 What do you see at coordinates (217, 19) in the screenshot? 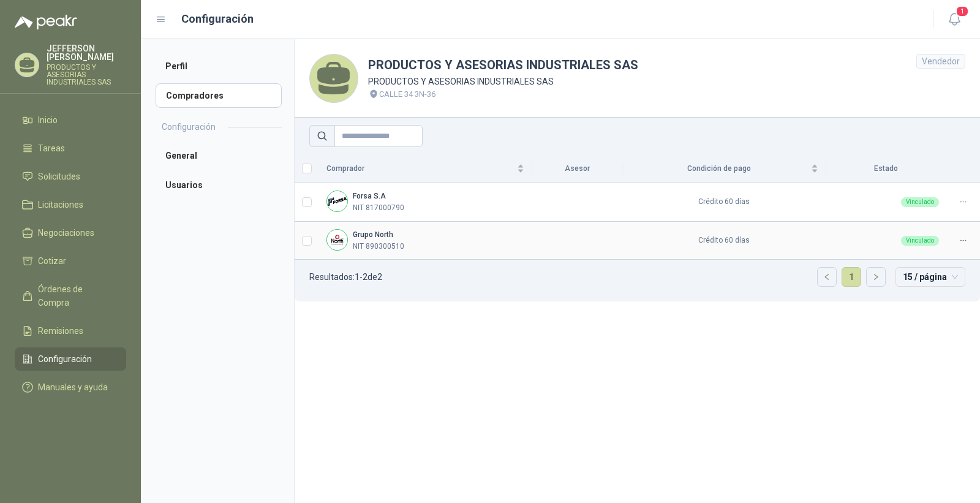
I see `h1: Configuración` at bounding box center [217, 19].